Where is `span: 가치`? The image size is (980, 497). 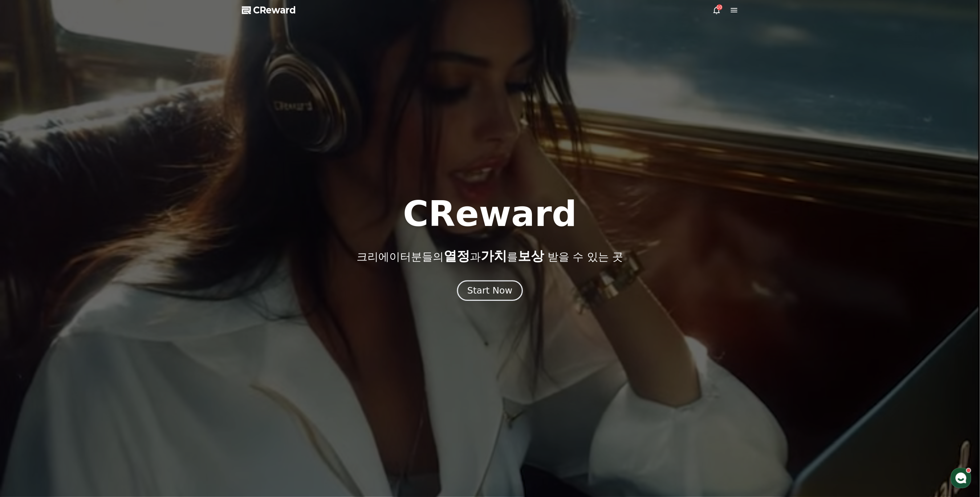
span: 가치 is located at coordinates (494, 255).